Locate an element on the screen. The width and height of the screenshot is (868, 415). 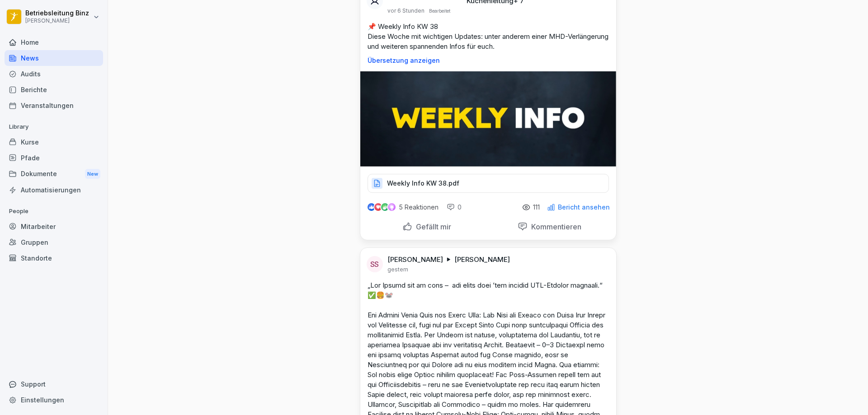
a: Veranstaltungen is located at coordinates (54, 105).